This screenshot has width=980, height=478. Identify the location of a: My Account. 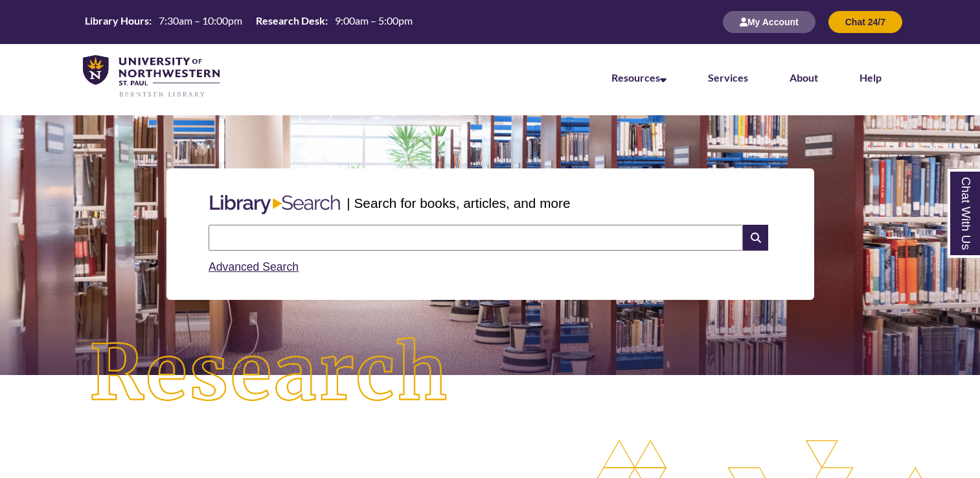
(769, 21).